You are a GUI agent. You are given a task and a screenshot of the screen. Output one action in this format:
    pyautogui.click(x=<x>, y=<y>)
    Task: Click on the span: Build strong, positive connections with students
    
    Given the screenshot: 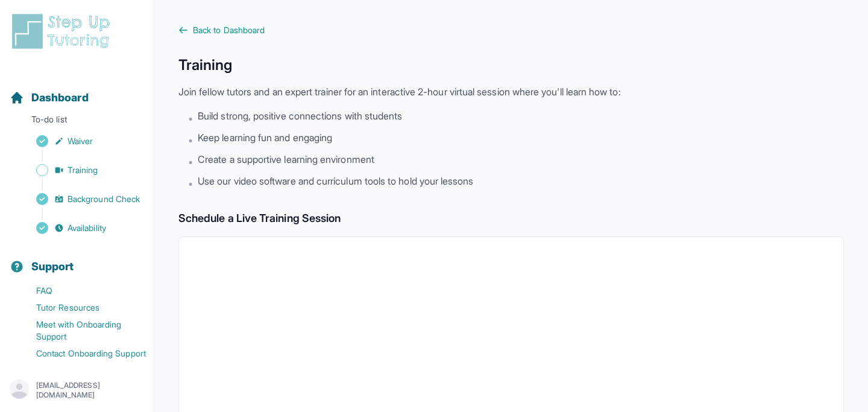 What is the action you would take?
    pyautogui.click(x=300, y=116)
    